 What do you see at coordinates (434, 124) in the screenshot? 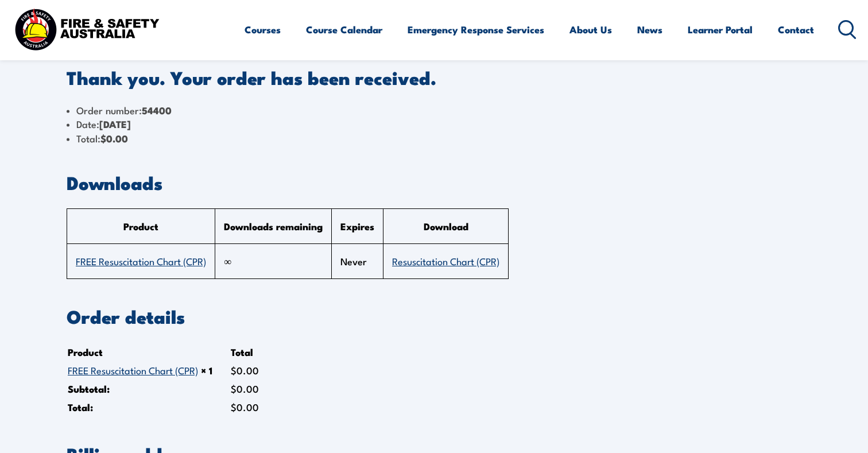
I see `li: Date:` at bounding box center [434, 124].